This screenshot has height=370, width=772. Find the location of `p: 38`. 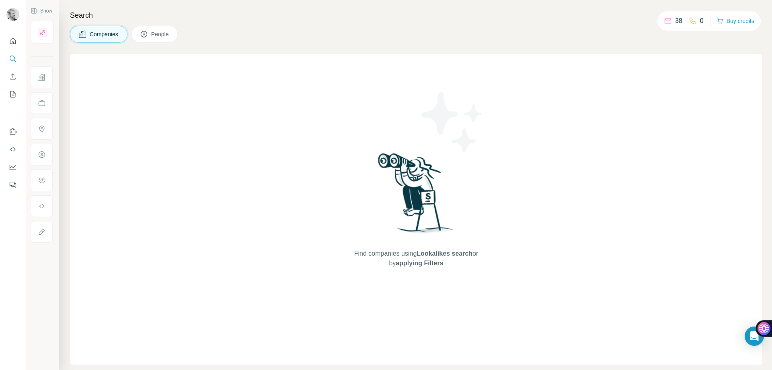

p: 38 is located at coordinates (679, 21).